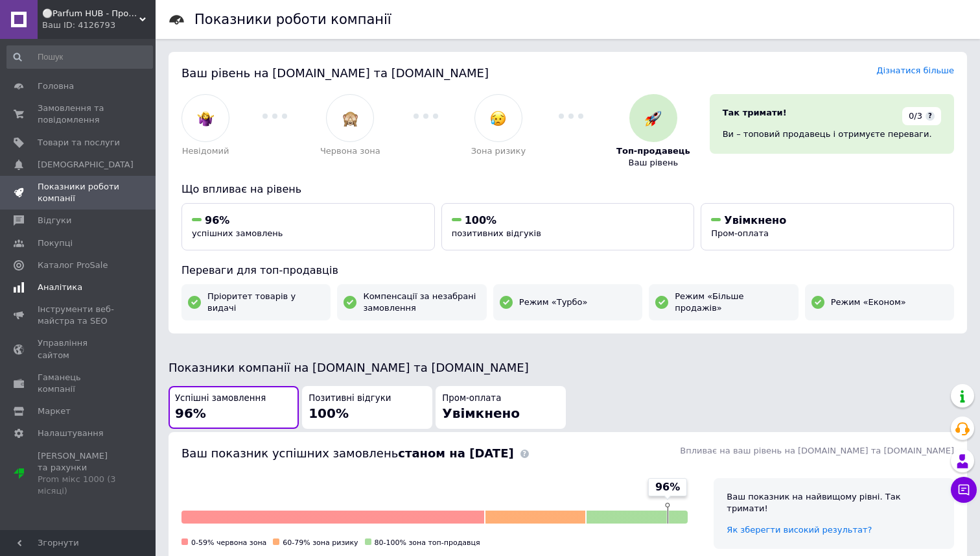 The image size is (980, 556). Describe the element at coordinates (350, 118) in the screenshot. I see `img: :see_no_evil:` at that location.